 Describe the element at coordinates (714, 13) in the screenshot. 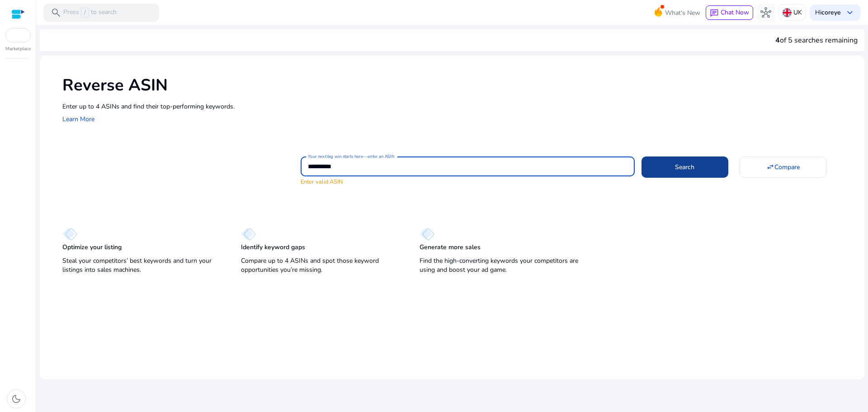

I see `span: chat` at that location.